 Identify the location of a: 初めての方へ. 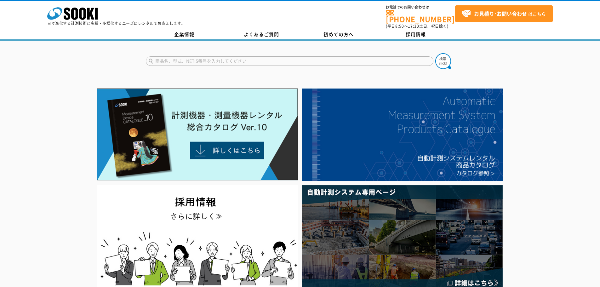
(339, 35).